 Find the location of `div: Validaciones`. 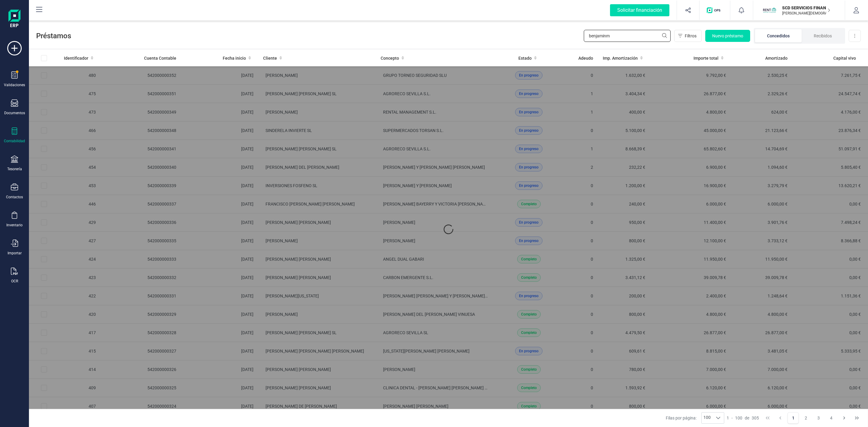

div: Validaciones is located at coordinates (15, 85).